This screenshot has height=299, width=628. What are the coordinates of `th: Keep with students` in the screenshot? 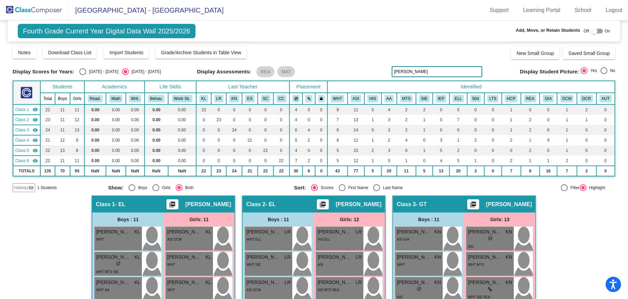 It's located at (309, 99).